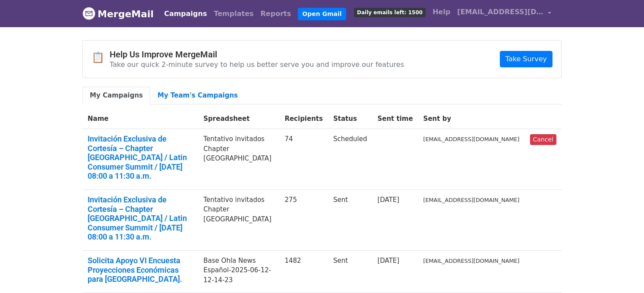  What do you see at coordinates (198, 95) in the screenshot?
I see `a: My Team's Campaigns` at bounding box center [198, 95].